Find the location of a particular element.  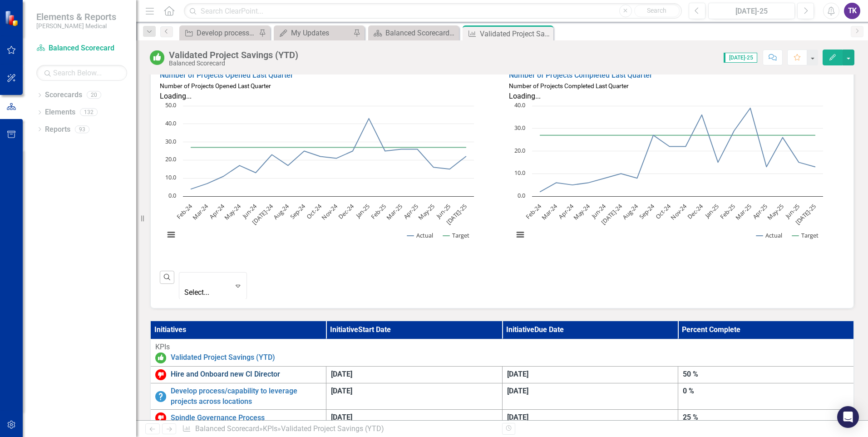

a: Spindle Governance Process is located at coordinates (246, 418).